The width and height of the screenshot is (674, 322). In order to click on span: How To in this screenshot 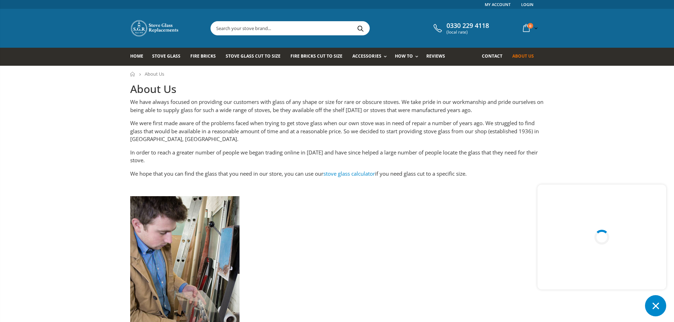, I will do `click(403, 56)`.